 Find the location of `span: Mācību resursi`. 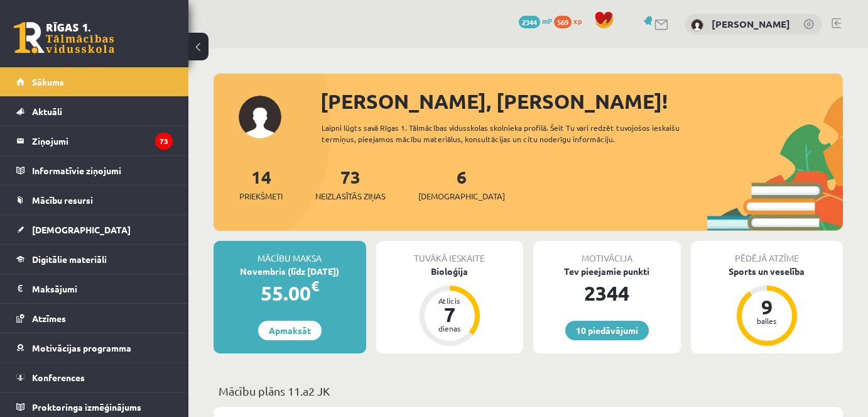

span: Mācību resursi is located at coordinates (62, 200).